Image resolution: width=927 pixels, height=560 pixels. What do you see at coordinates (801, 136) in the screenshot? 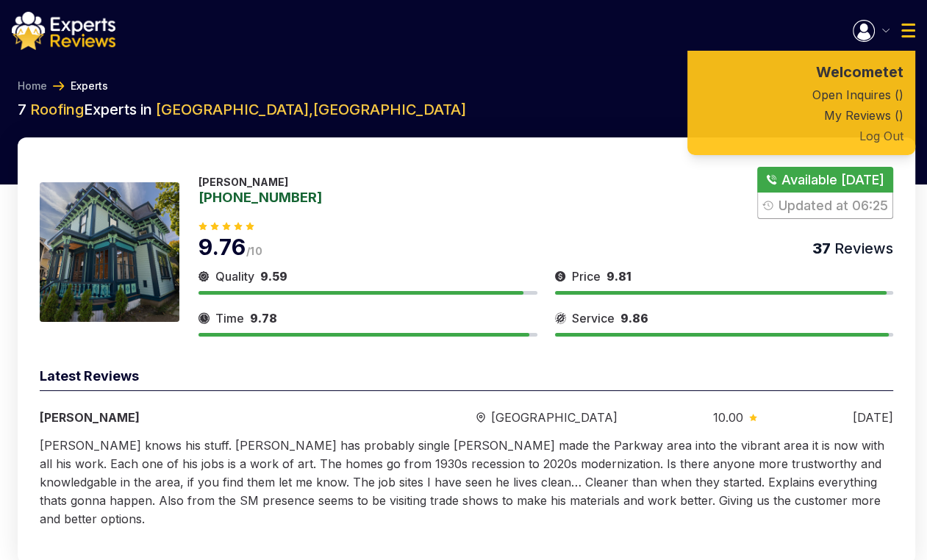
I see `button: Log Out` at bounding box center [801, 136].